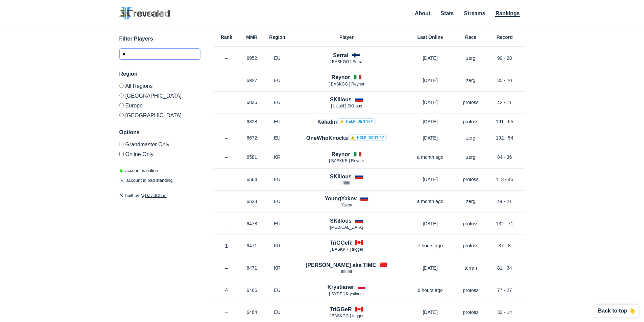 This screenshot has width=644, height=322. I want to click on p: 84 - 36, so click(505, 157).